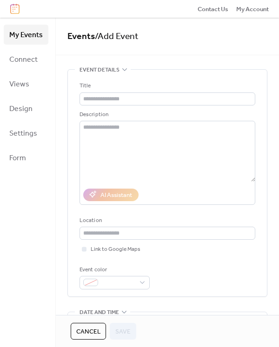 This screenshot has height=347, width=279. What do you see at coordinates (23, 60) in the screenshot?
I see `span: Connect` at bounding box center [23, 60].